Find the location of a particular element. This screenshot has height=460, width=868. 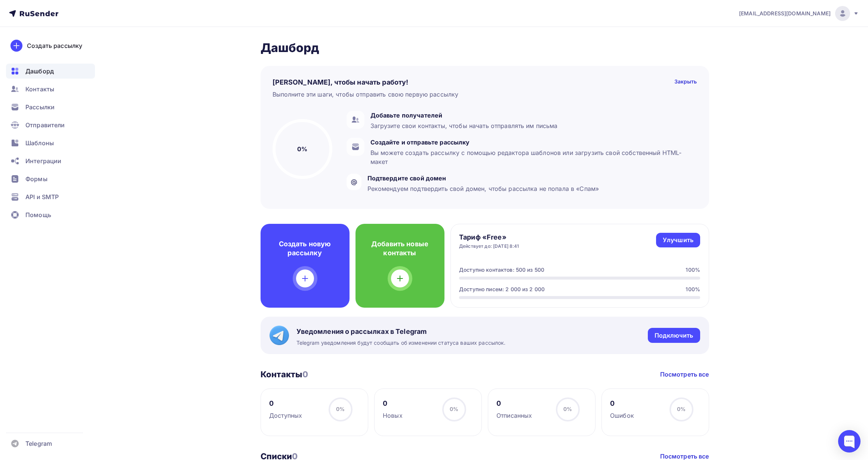

a: Отправители is located at coordinates (51, 125).